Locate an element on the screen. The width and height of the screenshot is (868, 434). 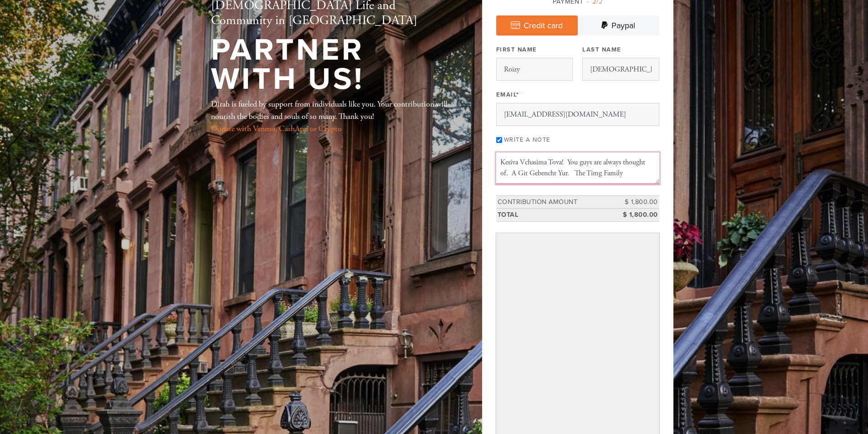
label: Email is located at coordinates (508, 95).